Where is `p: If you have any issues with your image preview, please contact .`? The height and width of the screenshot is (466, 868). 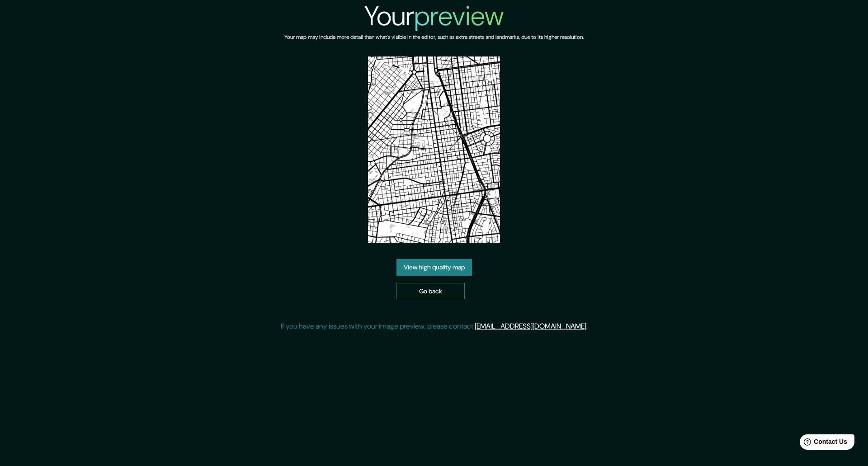
p: If you have any issues with your image preview, please contact . is located at coordinates (434, 326).